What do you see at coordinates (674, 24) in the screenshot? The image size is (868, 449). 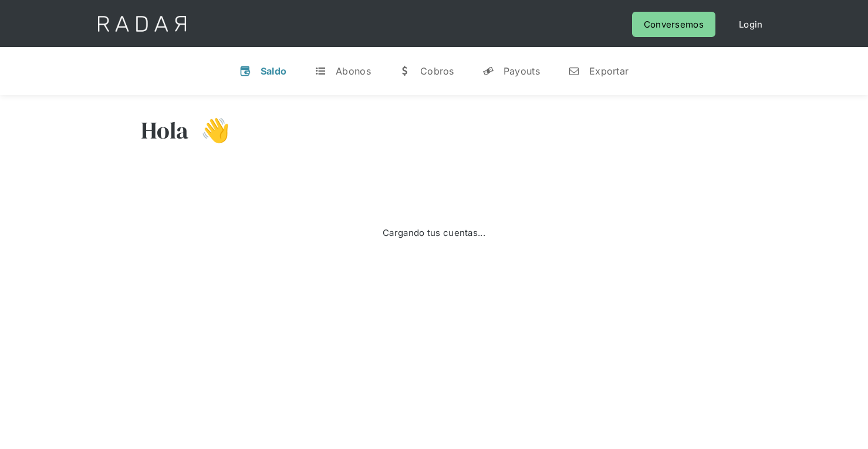 I see `a: Conversemos` at bounding box center [674, 24].